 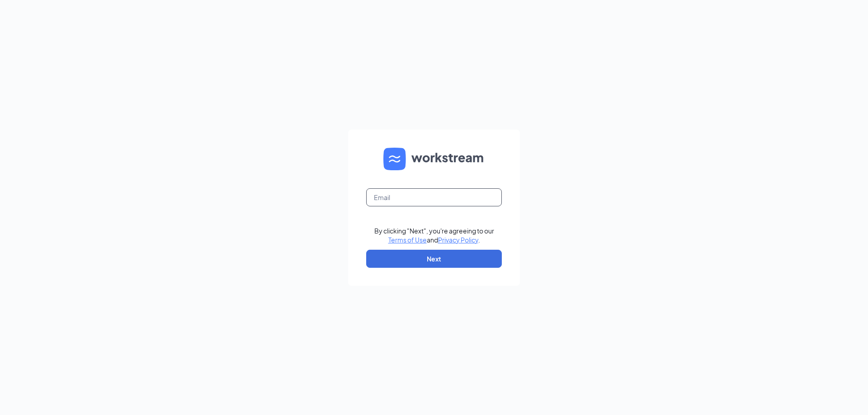 I want to click on input: Email, so click(x=434, y=197).